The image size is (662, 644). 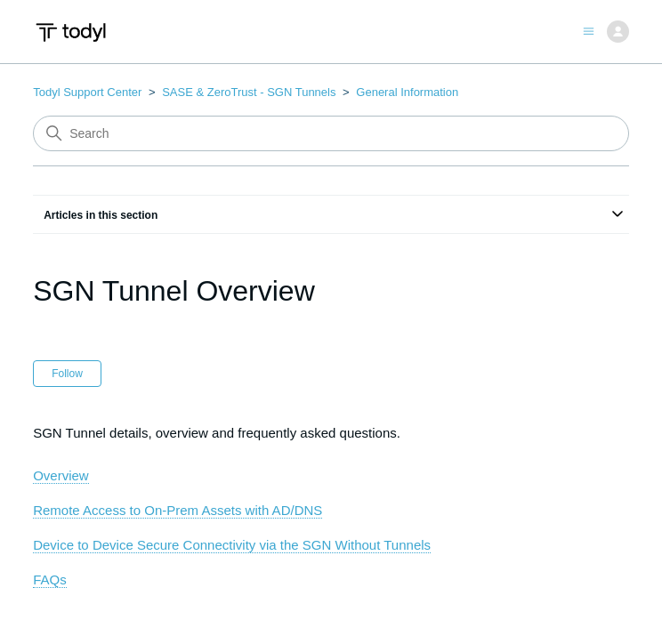 I want to click on span: SGN Tunnel details, overview and frequently asked questions., so click(x=216, y=455).